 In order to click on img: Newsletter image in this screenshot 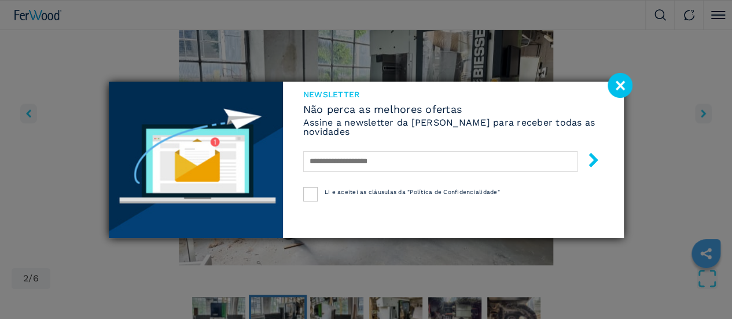, I will do `click(196, 160)`.